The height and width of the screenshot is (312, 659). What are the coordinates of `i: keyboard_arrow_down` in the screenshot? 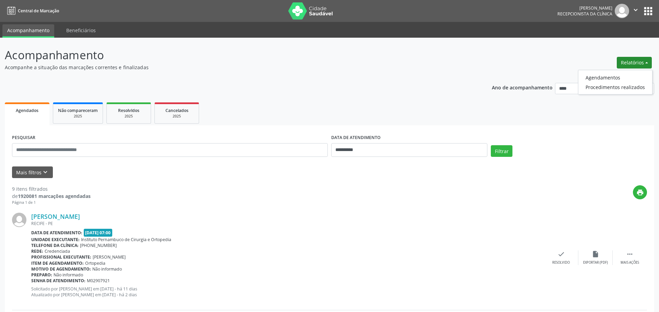 It's located at (45, 173).